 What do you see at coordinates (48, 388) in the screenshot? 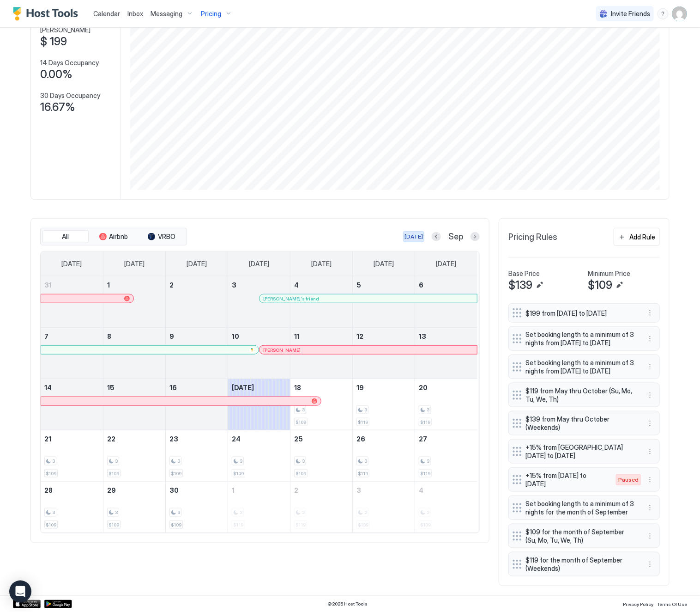
I see `span: 14` at bounding box center [48, 388].